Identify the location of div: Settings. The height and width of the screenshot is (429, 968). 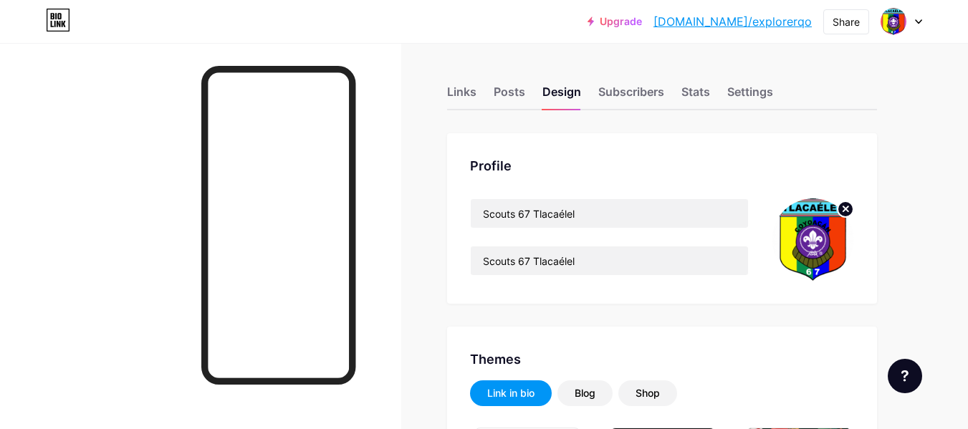
(750, 96).